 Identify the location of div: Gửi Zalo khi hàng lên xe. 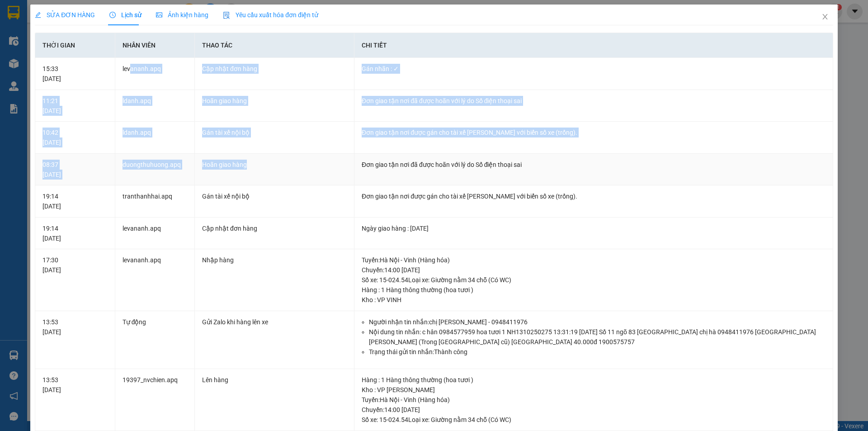
(274, 322).